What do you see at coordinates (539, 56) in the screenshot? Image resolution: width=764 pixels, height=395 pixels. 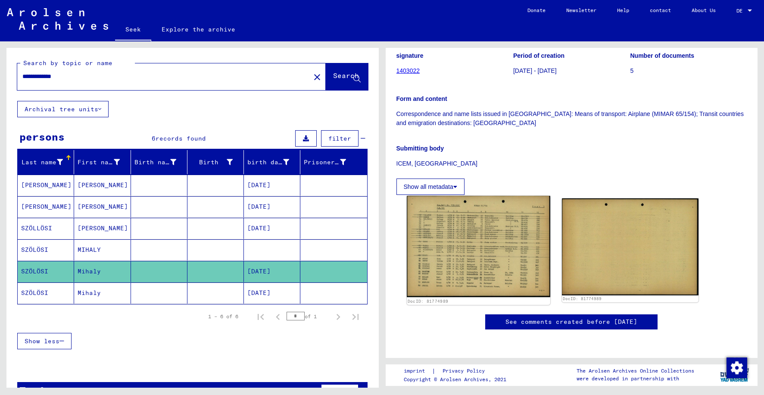 I see `font: Period of creation` at bounding box center [539, 56].